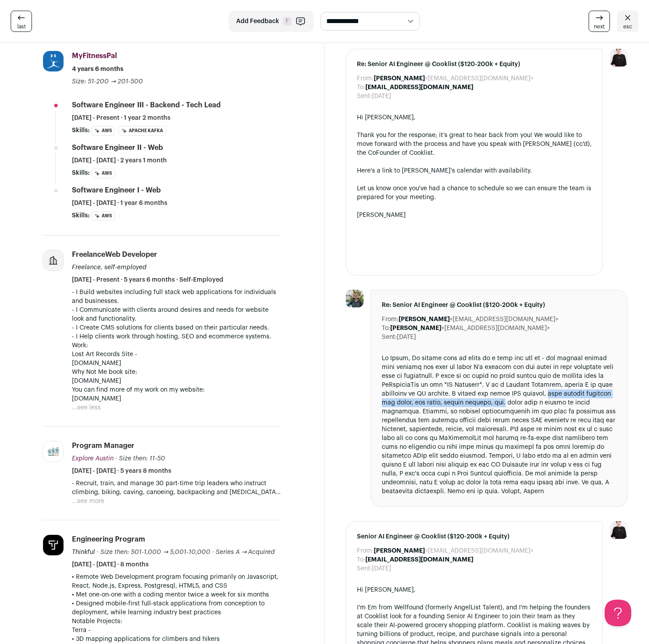  I want to click on p: - I Build websites including full stack web applications for individuals and businesses., so click(176, 297).